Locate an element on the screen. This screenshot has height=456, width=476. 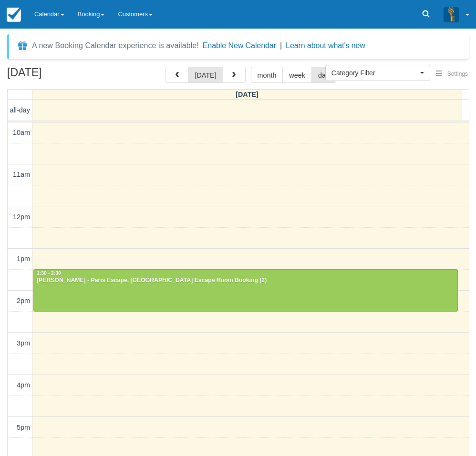
span: Settings is located at coordinates (457, 74).